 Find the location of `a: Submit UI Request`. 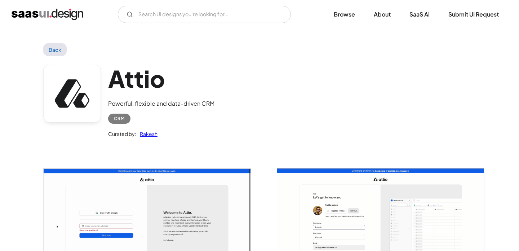

a: Submit UI Request is located at coordinates (473, 14).